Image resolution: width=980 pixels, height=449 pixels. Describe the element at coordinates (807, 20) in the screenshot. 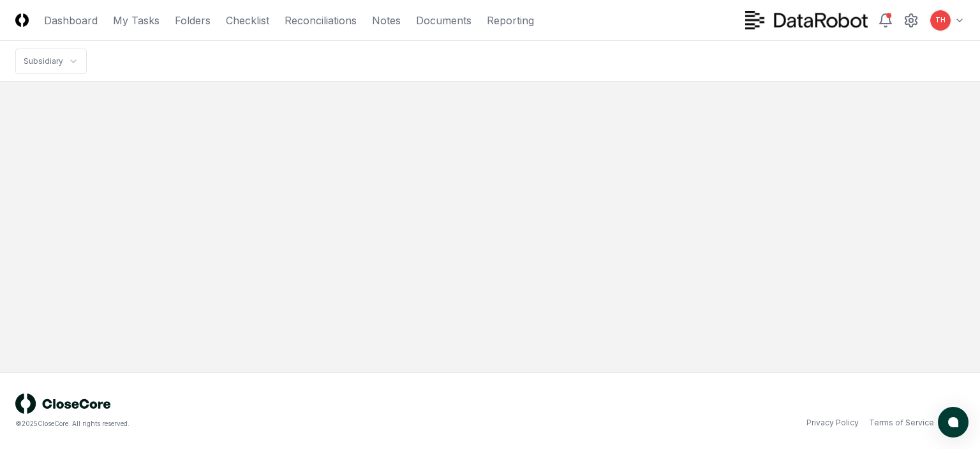

I see `img: DataRobot logo` at that location.